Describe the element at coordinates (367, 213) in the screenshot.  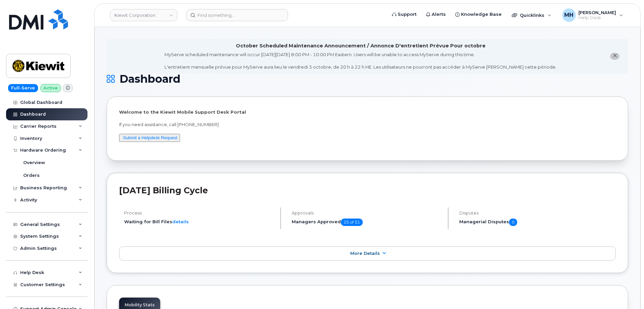
I see `h4: Approvals` at that location.